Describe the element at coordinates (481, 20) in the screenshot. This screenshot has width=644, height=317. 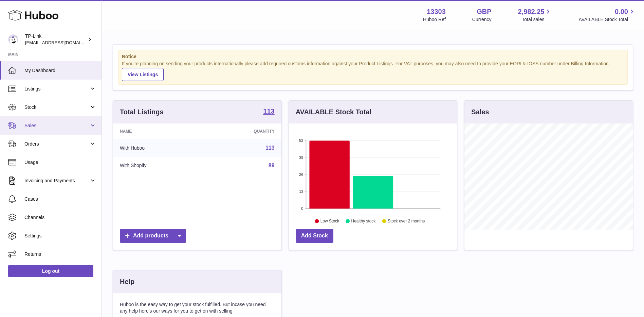
I see `div: Currency` at that location.